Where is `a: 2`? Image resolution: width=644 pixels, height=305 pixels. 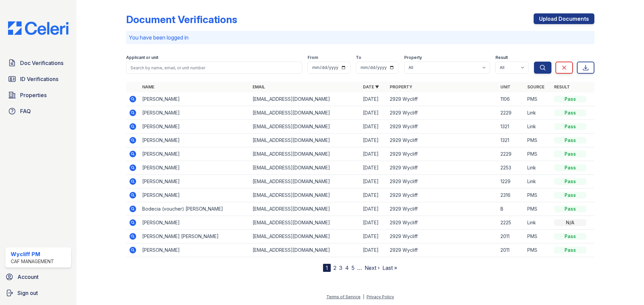 a: 2 is located at coordinates (335, 268).